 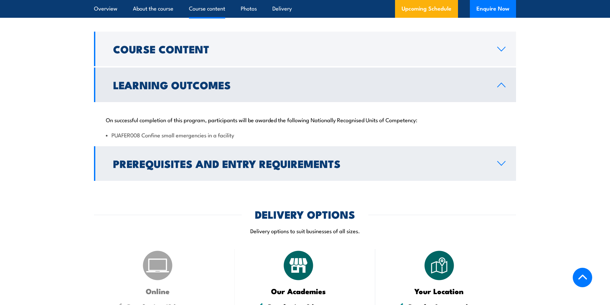 What do you see at coordinates (305, 49) in the screenshot?
I see `a: Course Content` at bounding box center [305, 49].